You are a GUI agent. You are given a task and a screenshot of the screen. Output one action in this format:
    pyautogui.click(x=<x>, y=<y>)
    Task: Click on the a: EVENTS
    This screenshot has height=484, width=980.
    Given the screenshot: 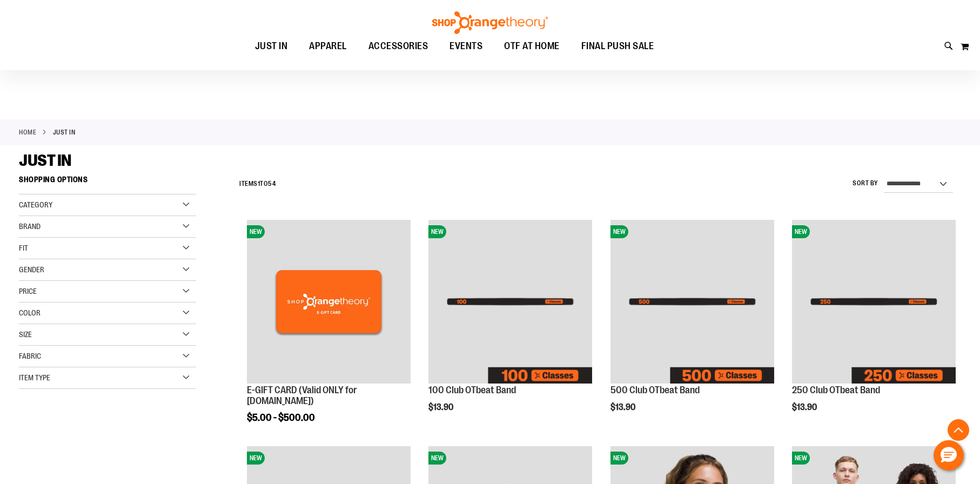 What is the action you would take?
    pyautogui.click(x=466, y=47)
    